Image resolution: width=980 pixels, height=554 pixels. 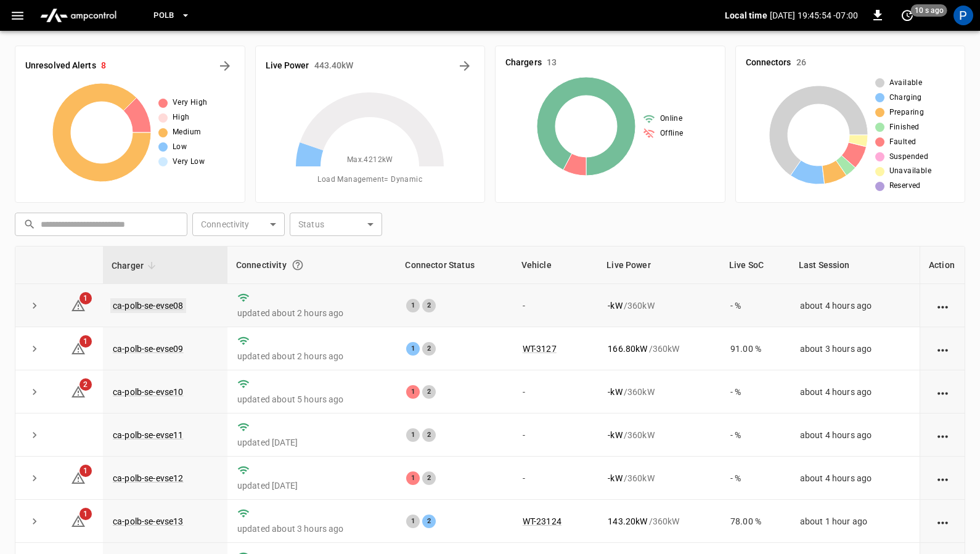 I want to click on a: ca-polb-se-evse08, so click(x=148, y=306).